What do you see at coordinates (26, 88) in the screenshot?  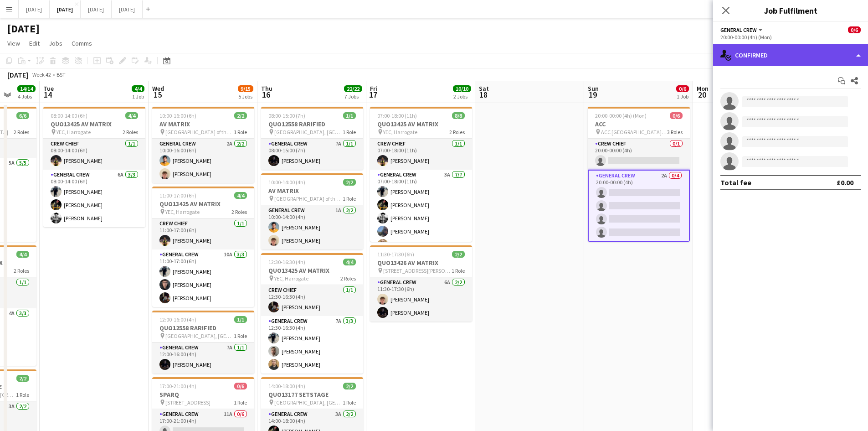 I see `span: 14/14` at bounding box center [26, 88].